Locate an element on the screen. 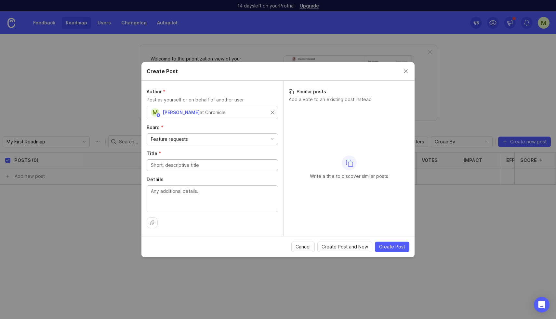  h2: Create Post is located at coordinates (162, 71).